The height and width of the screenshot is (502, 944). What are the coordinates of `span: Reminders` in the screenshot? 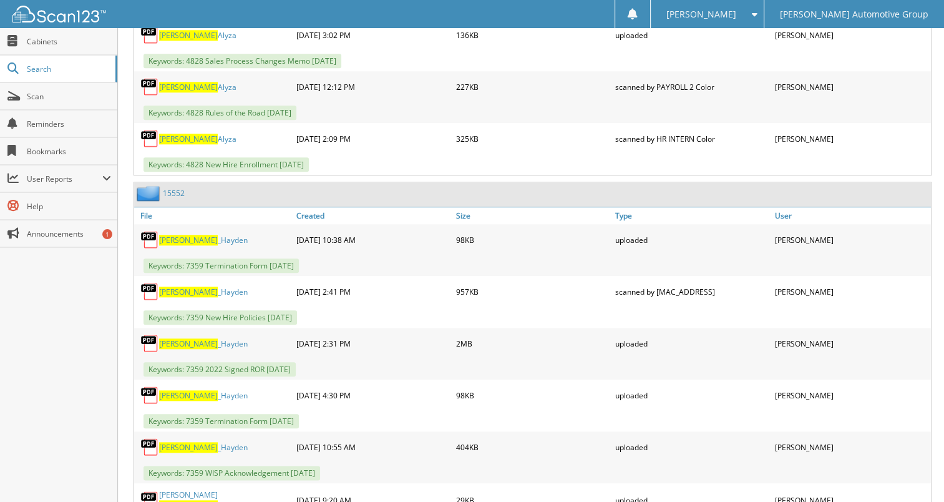 It's located at (69, 124).